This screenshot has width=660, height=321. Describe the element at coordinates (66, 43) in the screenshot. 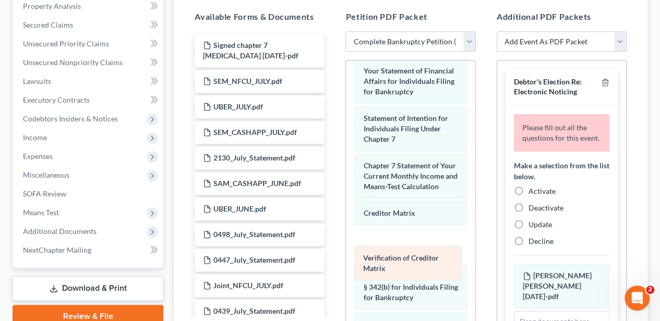

I see `span: Unsecured Priority Claims` at that location.